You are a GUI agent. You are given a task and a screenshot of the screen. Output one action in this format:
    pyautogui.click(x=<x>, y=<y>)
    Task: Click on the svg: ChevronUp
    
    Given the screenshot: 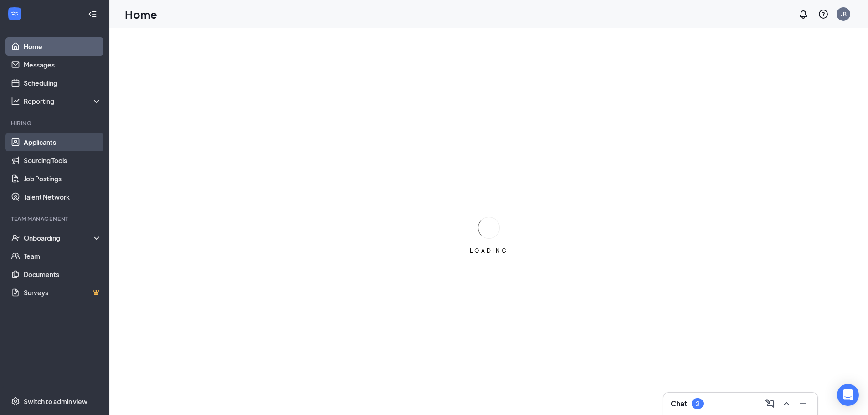 What is the action you would take?
    pyautogui.click(x=786, y=404)
    